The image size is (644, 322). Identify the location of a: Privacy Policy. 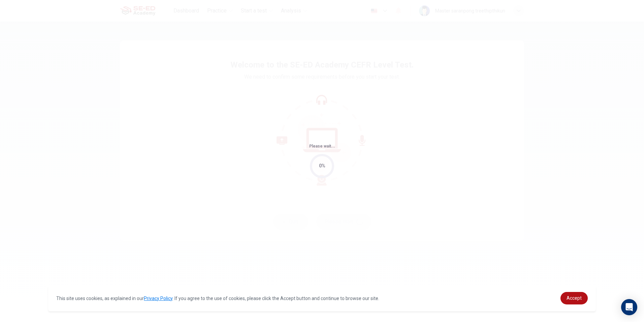
(158, 298).